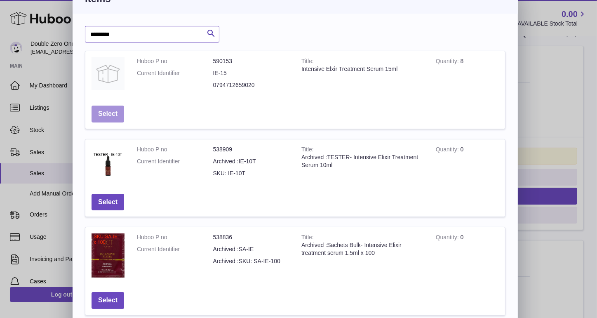  I want to click on dd: Archived :SA-IE, so click(251, 249).